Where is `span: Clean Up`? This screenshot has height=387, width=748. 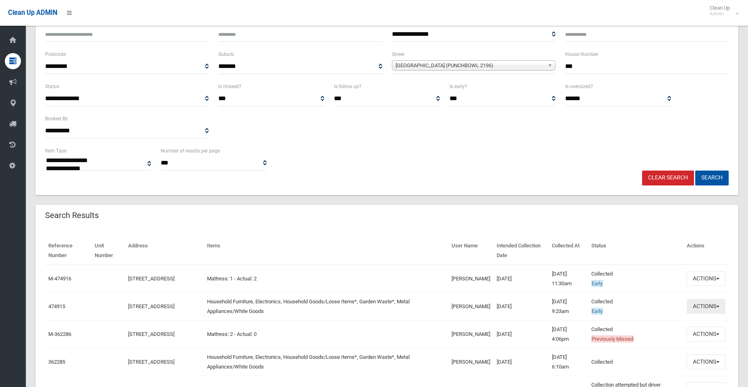
span: Clean Up is located at coordinates (722, 11).